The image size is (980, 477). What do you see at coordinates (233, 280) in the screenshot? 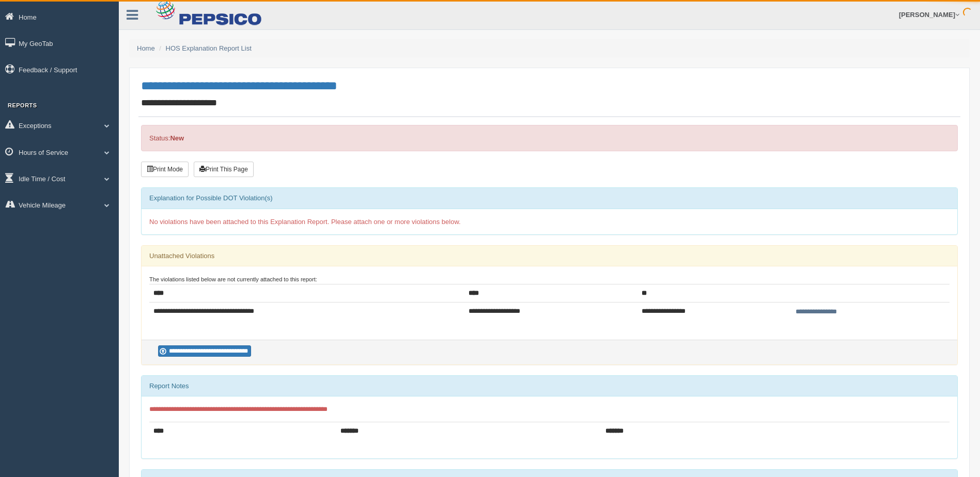
I see `small: The violations listed below are not currently attached to this report:` at bounding box center [233, 280].